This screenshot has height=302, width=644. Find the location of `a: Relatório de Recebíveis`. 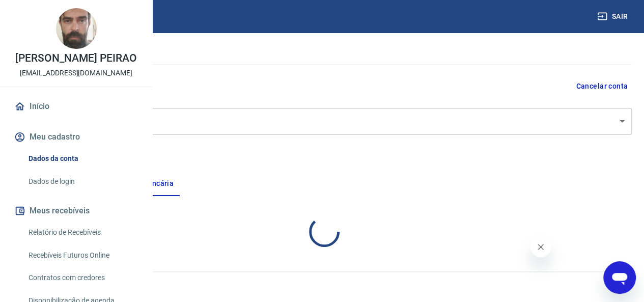

a: Relatório de Recebíveis is located at coordinates (82, 232).